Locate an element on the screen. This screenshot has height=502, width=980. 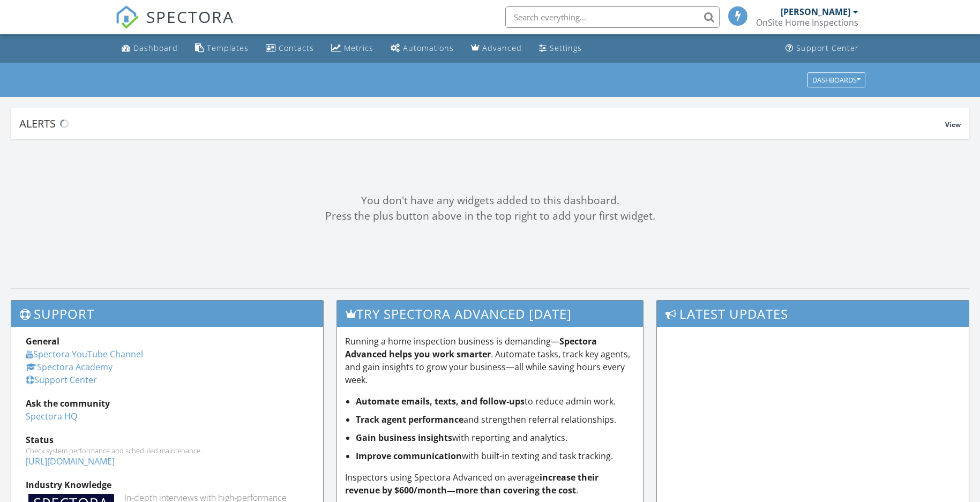
button: Dashboards is located at coordinates (837, 80).